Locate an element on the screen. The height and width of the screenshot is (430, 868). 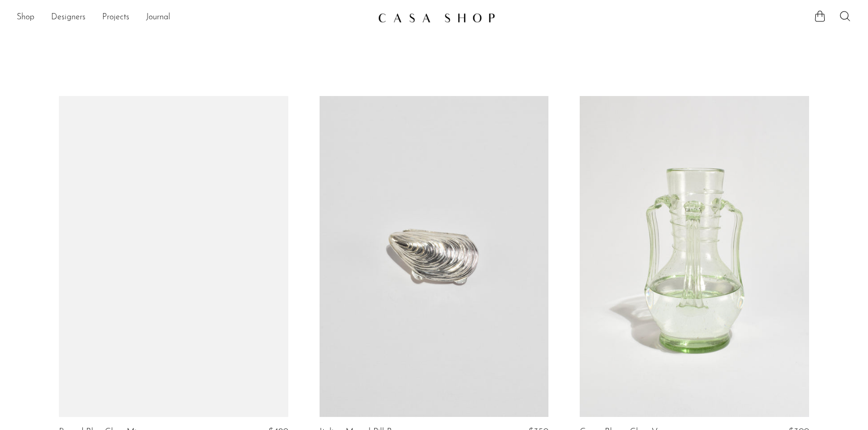
a: Designers is located at coordinates (68, 18).